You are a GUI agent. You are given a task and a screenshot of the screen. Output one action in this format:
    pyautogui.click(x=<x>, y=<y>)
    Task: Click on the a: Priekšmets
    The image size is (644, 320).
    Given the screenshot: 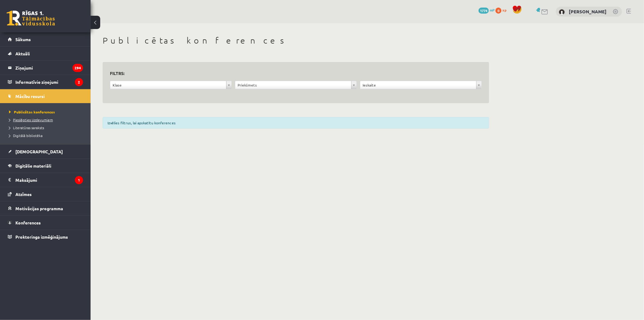 What is the action you would take?
    pyautogui.click(x=296, y=85)
    